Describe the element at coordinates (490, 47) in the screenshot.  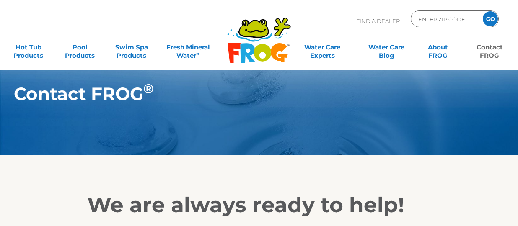
I see `a: ContactFROG` at that location.